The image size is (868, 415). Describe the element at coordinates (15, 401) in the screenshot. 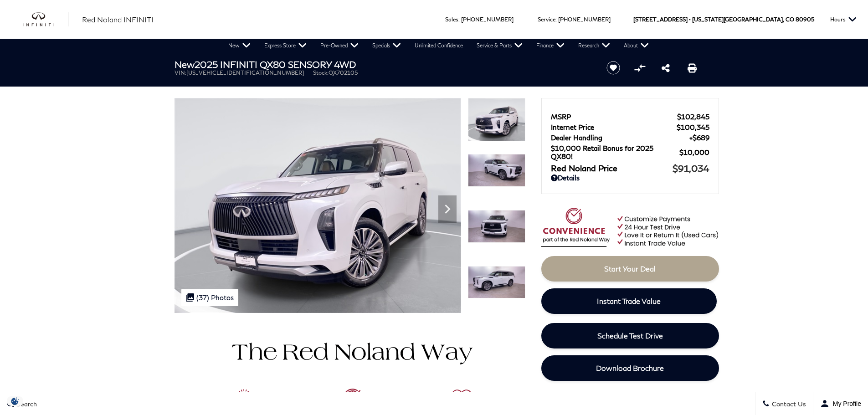

I see `img: Opt-Out Icon` at that location.